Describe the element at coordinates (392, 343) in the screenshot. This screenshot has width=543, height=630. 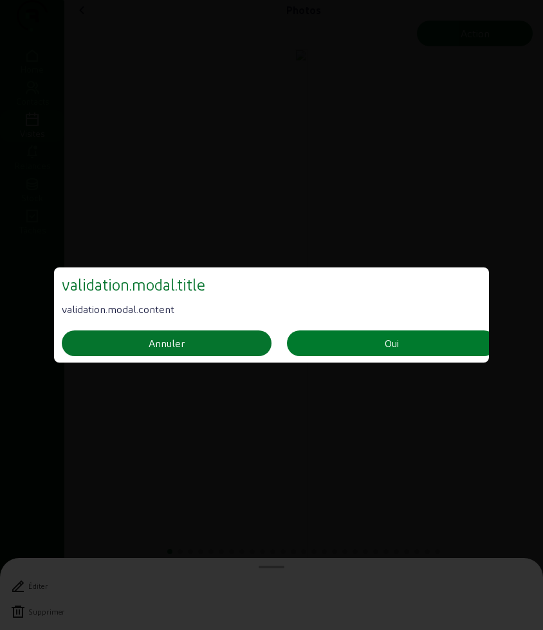
I see `button: Oui` at that location.